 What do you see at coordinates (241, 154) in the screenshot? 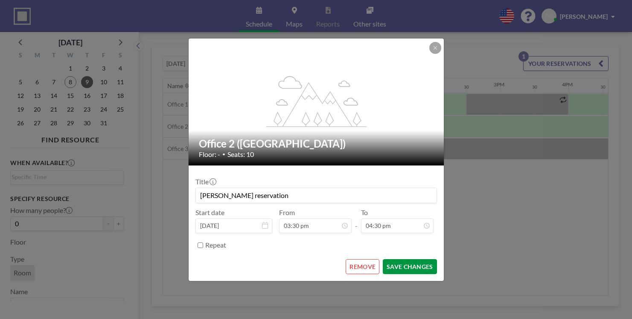
I see `span: Seats: 10` at bounding box center [241, 154].